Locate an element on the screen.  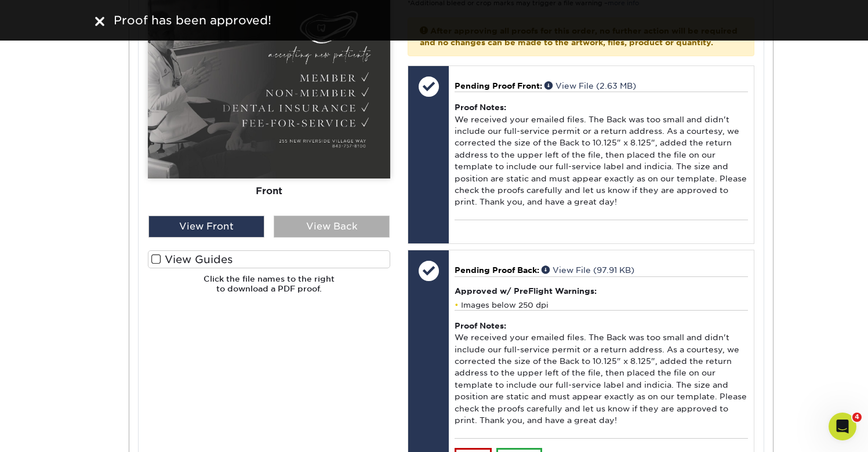
h6: Click the file names to the right to download a PDF proof. is located at coordinates (269, 288).